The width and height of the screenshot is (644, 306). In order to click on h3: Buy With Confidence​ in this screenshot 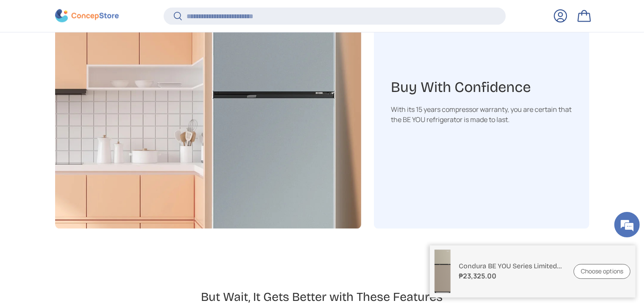, I will do `click(482, 88)`.